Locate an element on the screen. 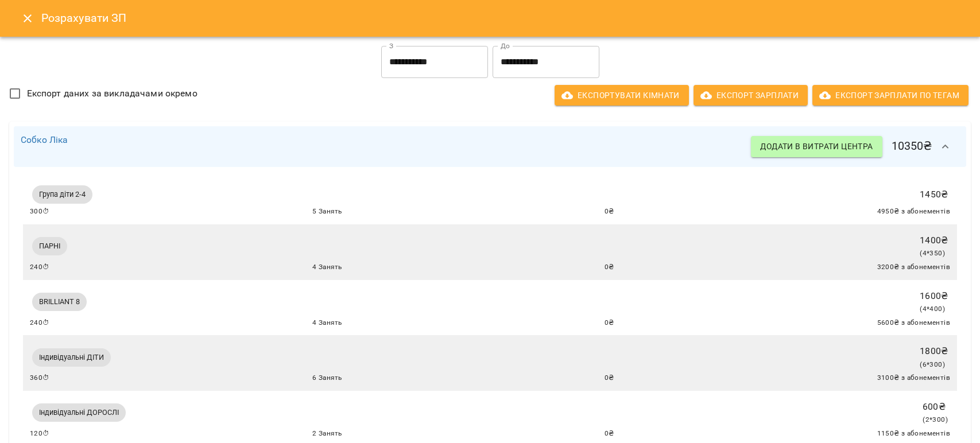  button: Експортувати кімнати is located at coordinates (622, 95).